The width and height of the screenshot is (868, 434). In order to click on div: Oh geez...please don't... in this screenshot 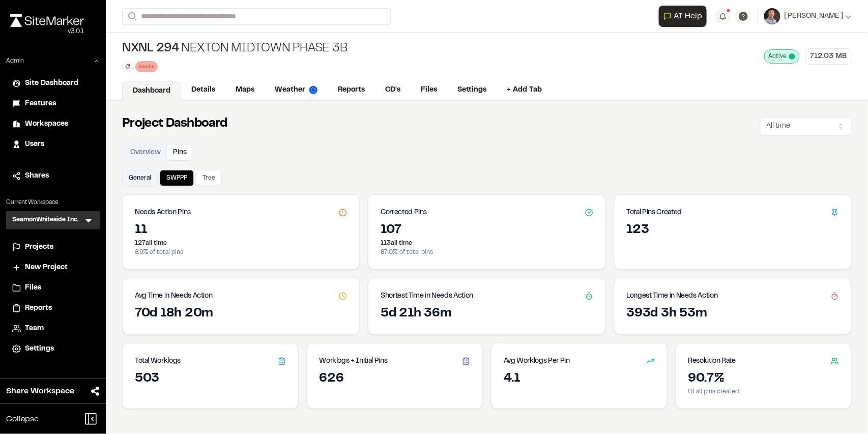, I will do `click(47, 32)`.